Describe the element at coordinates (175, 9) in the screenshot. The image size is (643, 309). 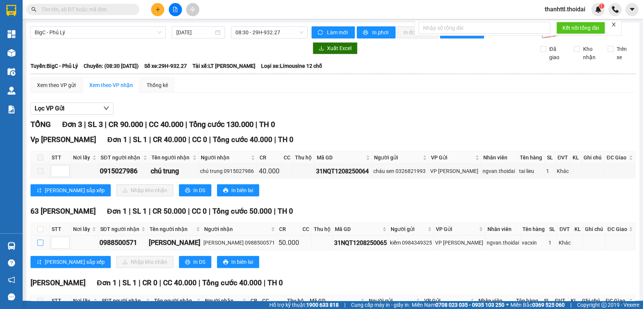
I see `span: file-add` at that location.